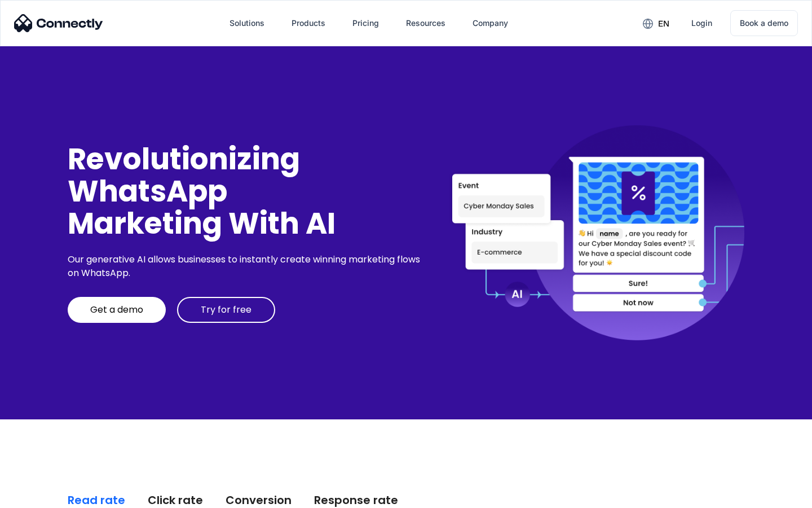  What do you see at coordinates (59, 23) in the screenshot?
I see `img: Connectly Logo` at bounding box center [59, 23].